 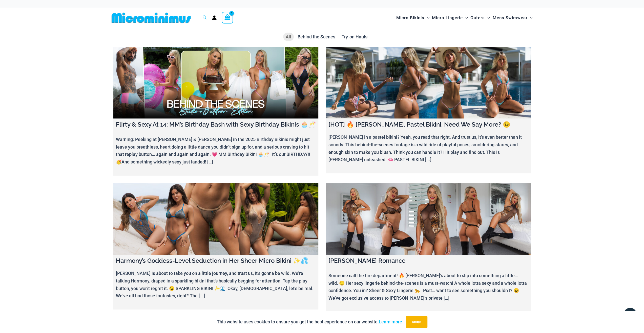 What do you see at coordinates (510, 18) in the screenshot?
I see `span: Mens Swimwear` at bounding box center [510, 18].